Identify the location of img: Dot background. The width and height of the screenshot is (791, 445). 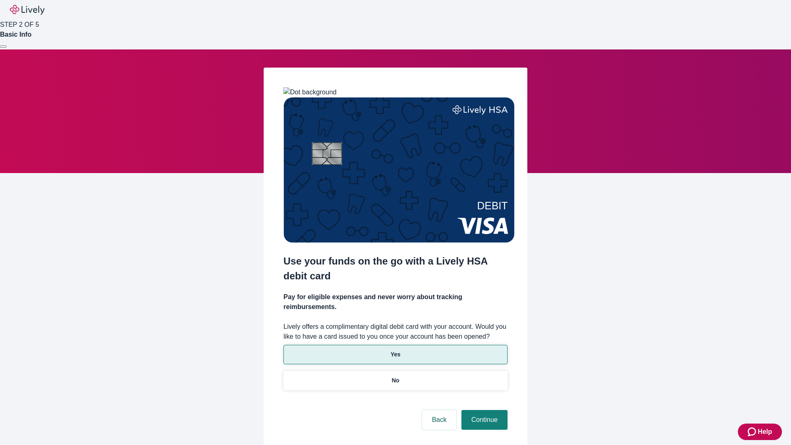
(310, 92).